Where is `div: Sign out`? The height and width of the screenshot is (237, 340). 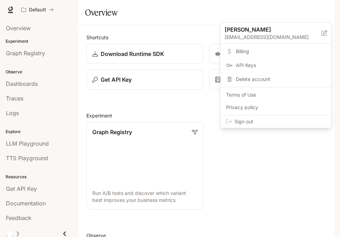 div: Sign out is located at coordinates (276, 122).